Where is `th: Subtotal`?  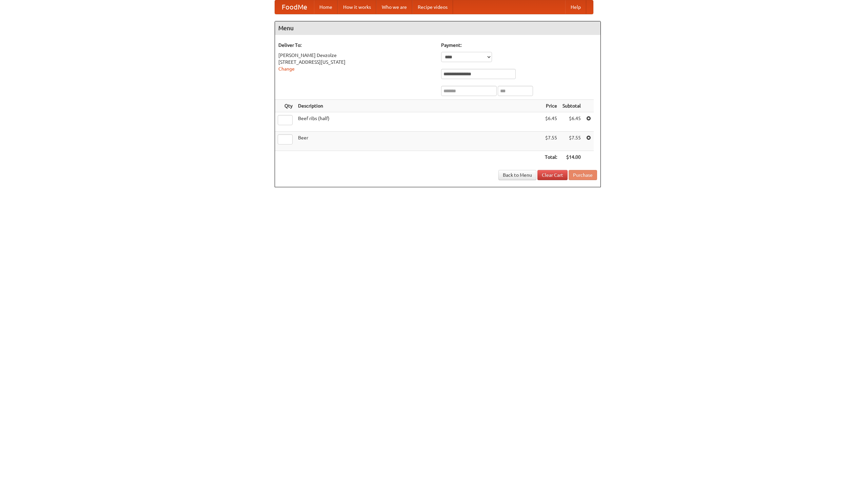 th: Subtotal is located at coordinates (571, 106).